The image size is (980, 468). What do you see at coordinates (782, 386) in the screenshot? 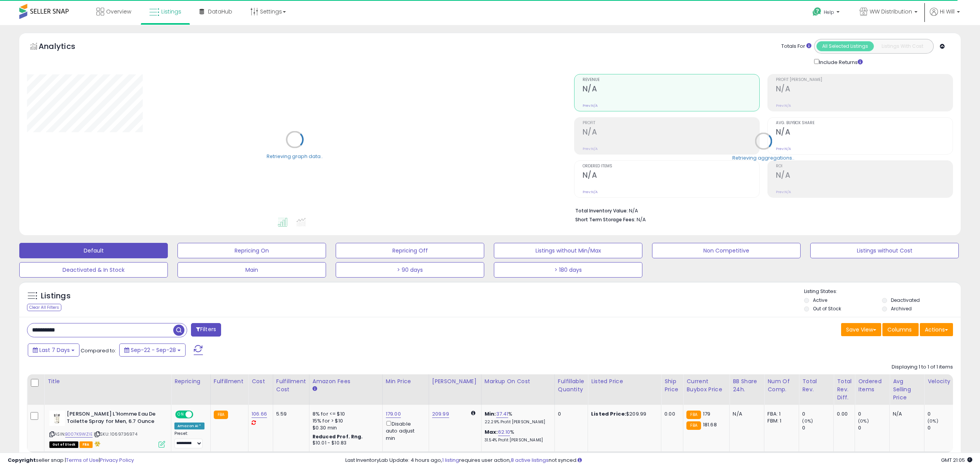
I see `div: Num of Comp.` at bounding box center [782, 386].